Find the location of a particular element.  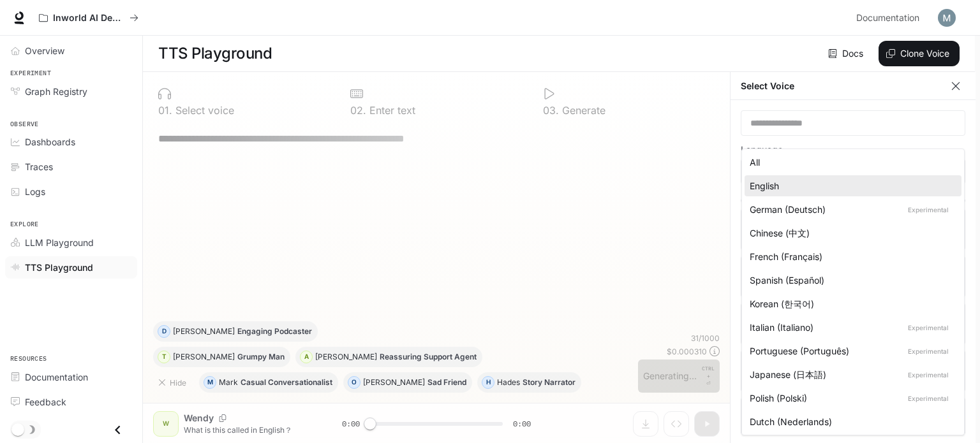

div: All is located at coordinates (850, 162).